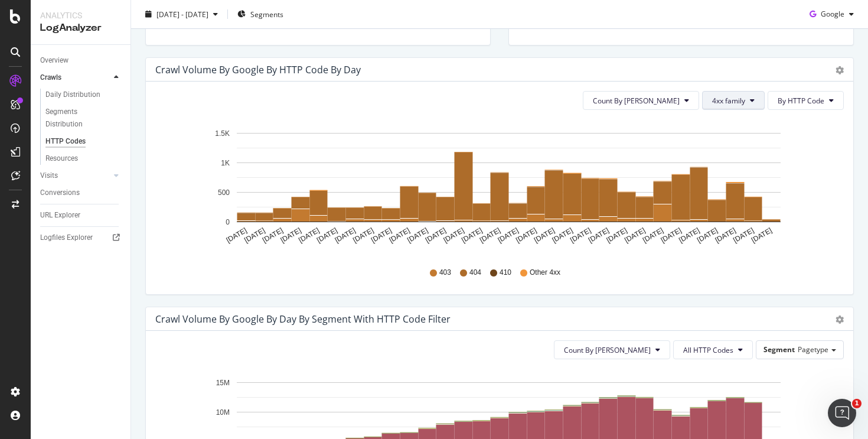  I want to click on div: Logfiles Explorer, so click(66, 237).